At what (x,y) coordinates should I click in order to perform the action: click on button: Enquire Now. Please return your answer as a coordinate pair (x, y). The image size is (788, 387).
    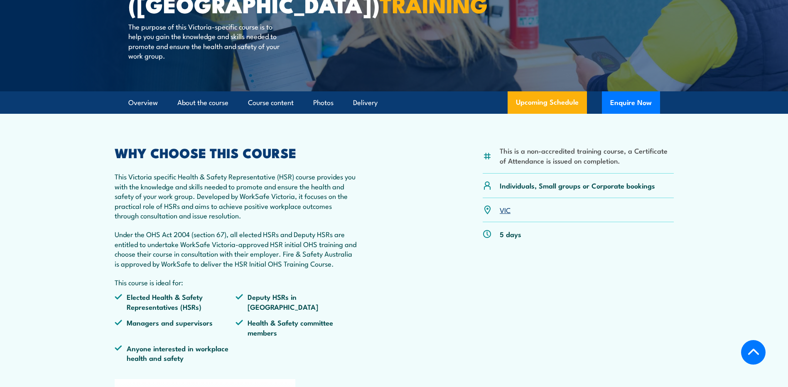
    Looking at the image, I should click on (631, 103).